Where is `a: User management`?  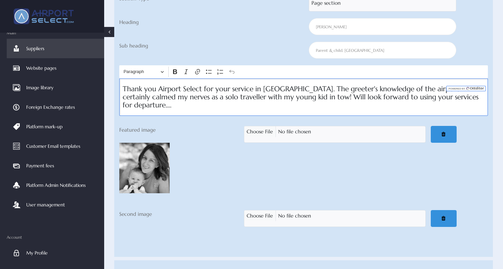
a: User management is located at coordinates (55, 204).